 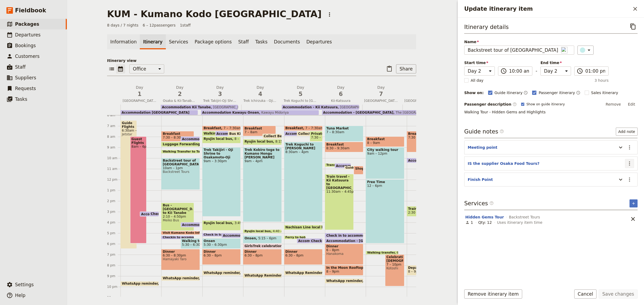 What do you see at coordinates (485, 217) in the screenshot?
I see `button: Edit this service option` at bounding box center [485, 217].